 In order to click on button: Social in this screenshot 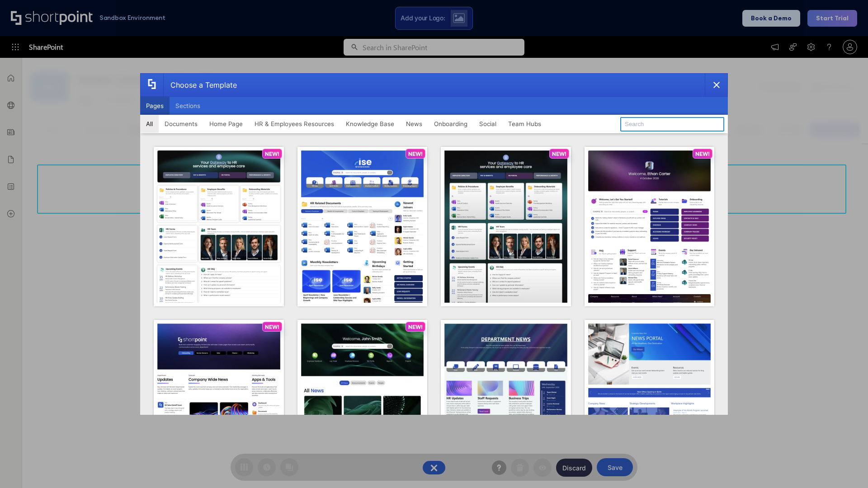, I will do `click(488, 124)`.